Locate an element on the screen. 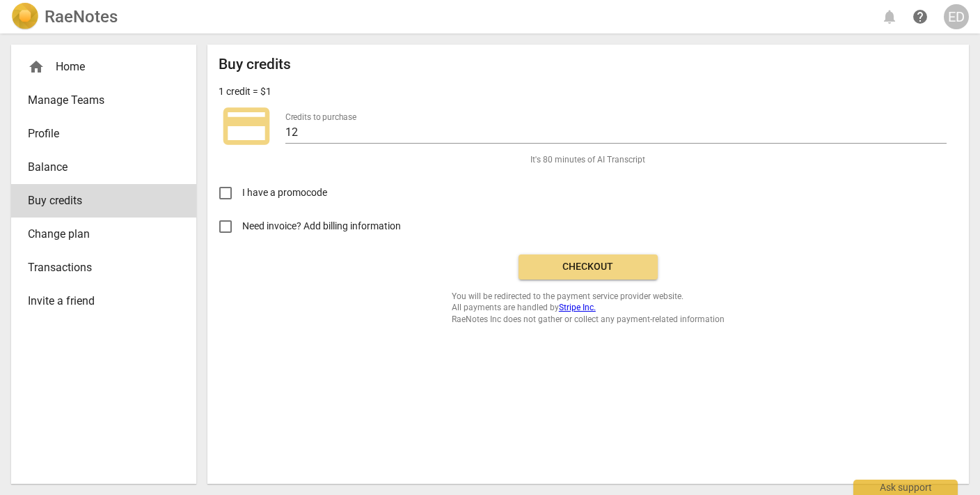 This screenshot has height=495, width=980. a: Stripe Inc. is located at coordinates (578, 307).